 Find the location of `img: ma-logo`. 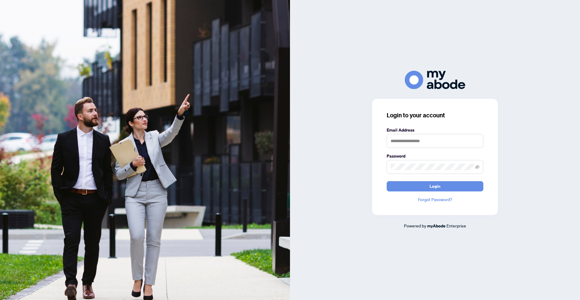

img: ma-logo is located at coordinates (435, 80).